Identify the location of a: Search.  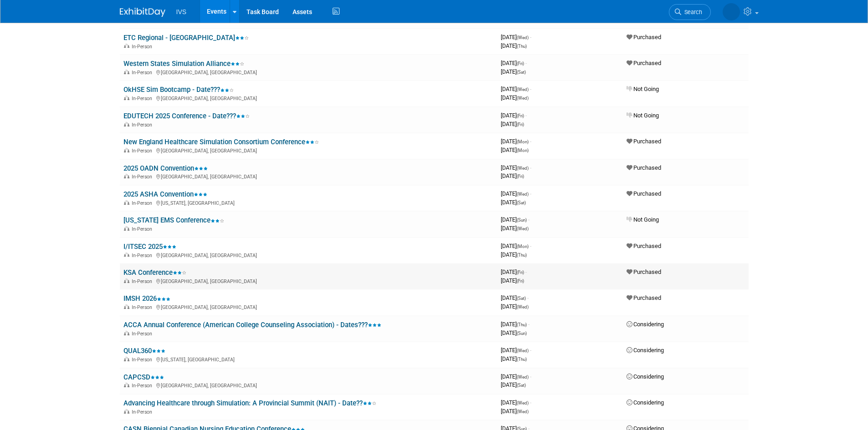
(689, 12).